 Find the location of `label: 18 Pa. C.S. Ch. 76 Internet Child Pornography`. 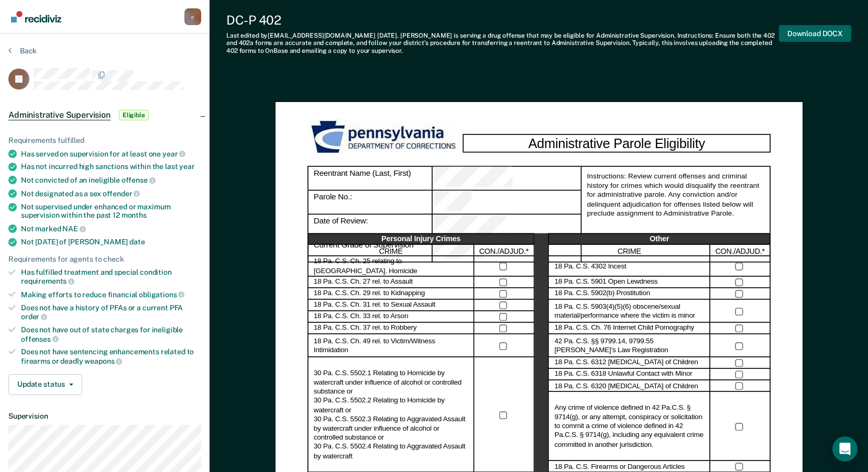

label: 18 Pa. C.S. Ch. 76 Internet Child Pornography is located at coordinates (624, 329).